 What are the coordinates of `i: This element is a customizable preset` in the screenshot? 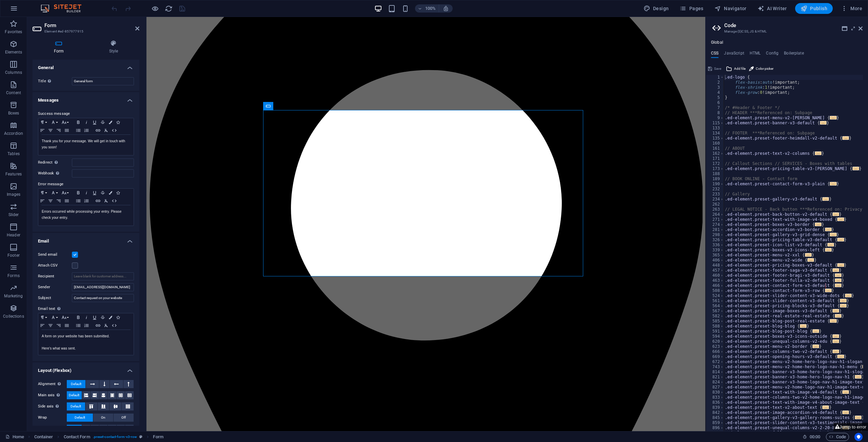 It's located at (141, 437).